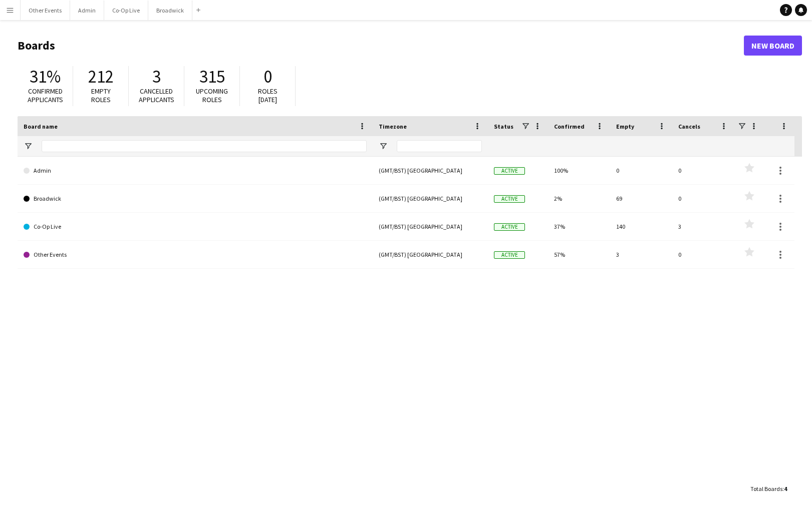 The image size is (812, 514). What do you see at coordinates (126, 10) in the screenshot?
I see `button: Co-Op Live` at bounding box center [126, 10].